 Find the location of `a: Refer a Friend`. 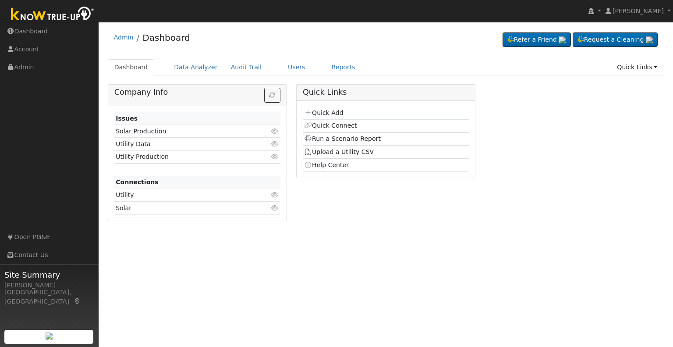

a: Refer a Friend is located at coordinates (537, 40).